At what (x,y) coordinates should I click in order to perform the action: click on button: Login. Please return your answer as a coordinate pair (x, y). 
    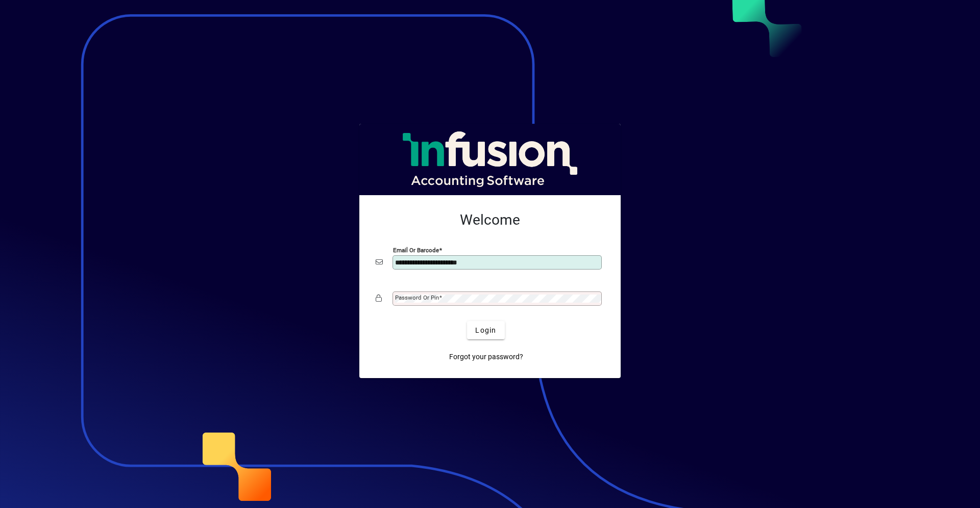
    Looking at the image, I should click on (485, 331).